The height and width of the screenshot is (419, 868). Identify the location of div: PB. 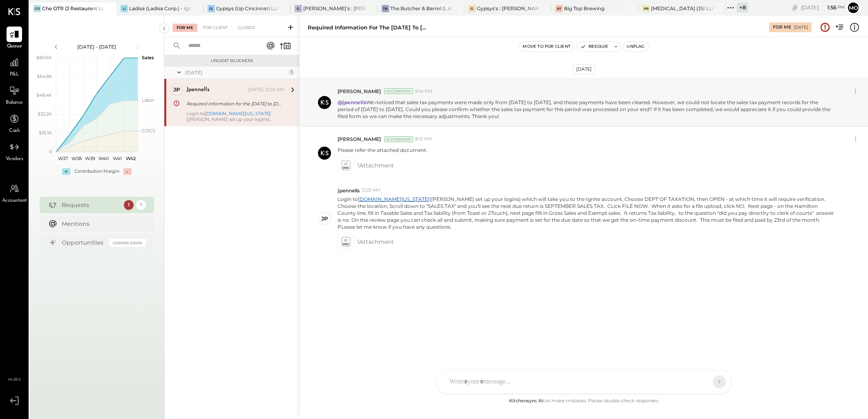
(646, 9).